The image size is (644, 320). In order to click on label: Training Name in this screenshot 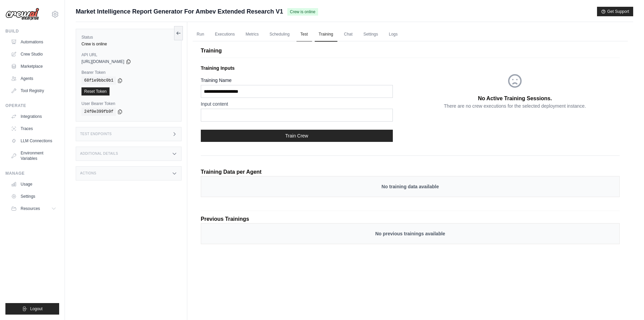, I will do `click(297, 80)`.